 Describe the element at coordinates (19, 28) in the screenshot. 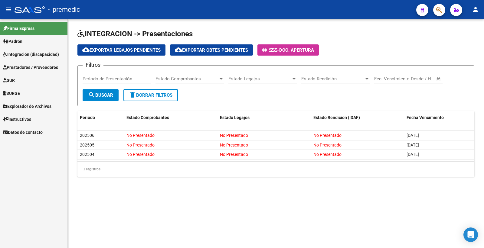

I see `span: Firma Express` at that location.